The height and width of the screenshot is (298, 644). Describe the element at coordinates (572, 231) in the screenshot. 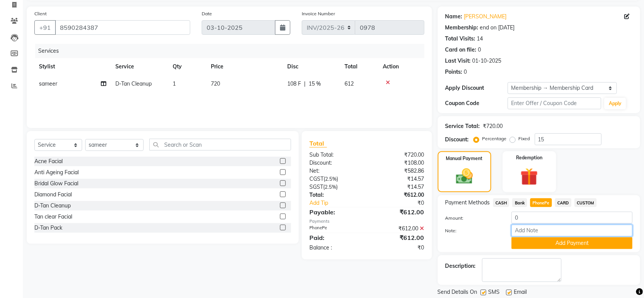

I see `input: Add Note` at that location.